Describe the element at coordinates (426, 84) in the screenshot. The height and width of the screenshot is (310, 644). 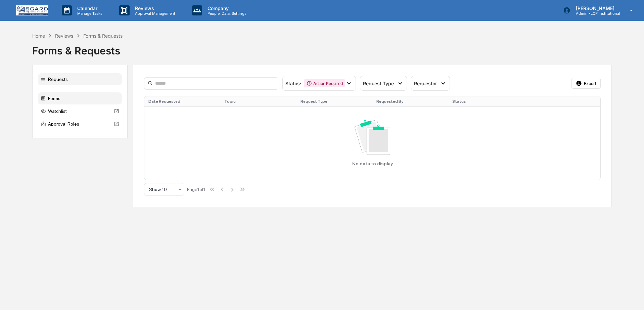
I see `span: Requestor` at that location.